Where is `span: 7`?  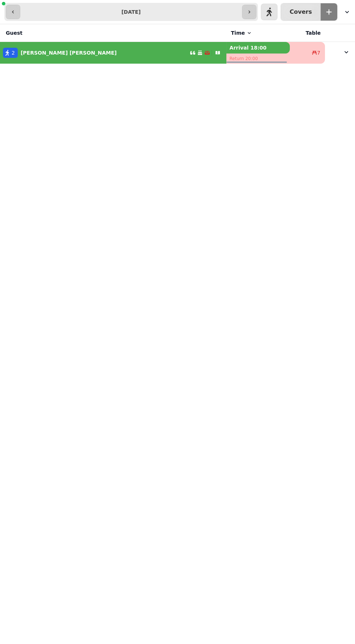
span: 7 is located at coordinates (318, 53).